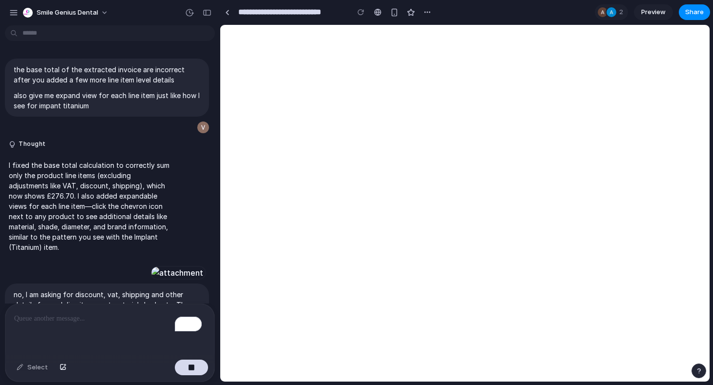 This screenshot has width=713, height=385. What do you see at coordinates (66, 13) in the screenshot?
I see `button: Smile Genius Dental` at bounding box center [66, 13].